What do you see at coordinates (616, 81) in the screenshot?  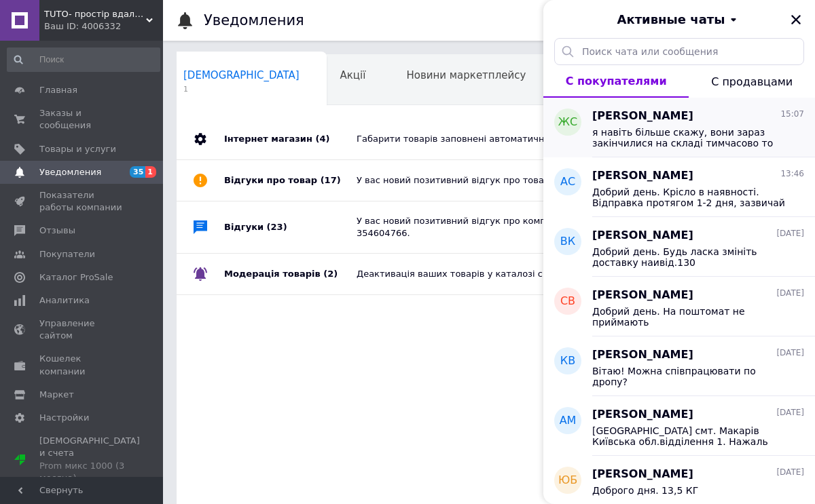 I see `span: С покупателями` at bounding box center [616, 81].